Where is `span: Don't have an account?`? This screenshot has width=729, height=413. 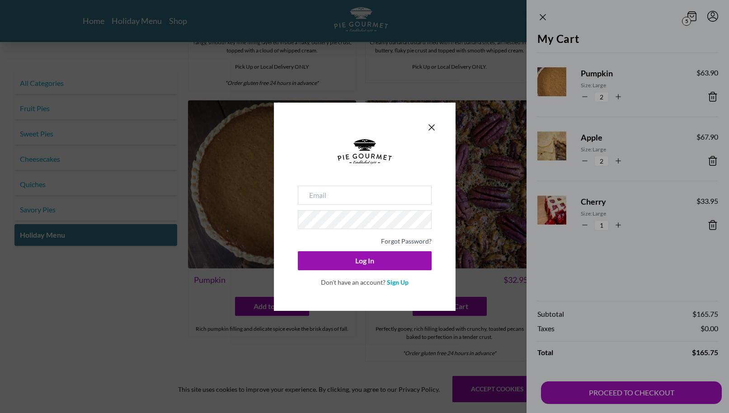
span: Don't have an account? is located at coordinates (353, 282).